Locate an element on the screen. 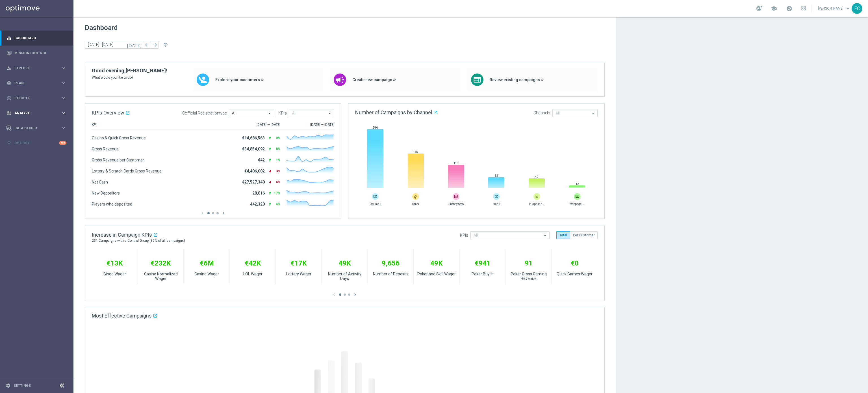 This screenshot has height=393, width=868. div: Data Studio keyboard_arrow_right is located at coordinates (36, 128).